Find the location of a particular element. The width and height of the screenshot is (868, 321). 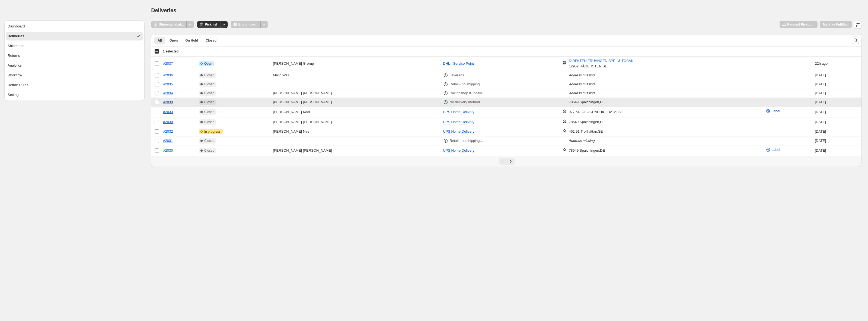

p: No delivery method is located at coordinates (465, 102).